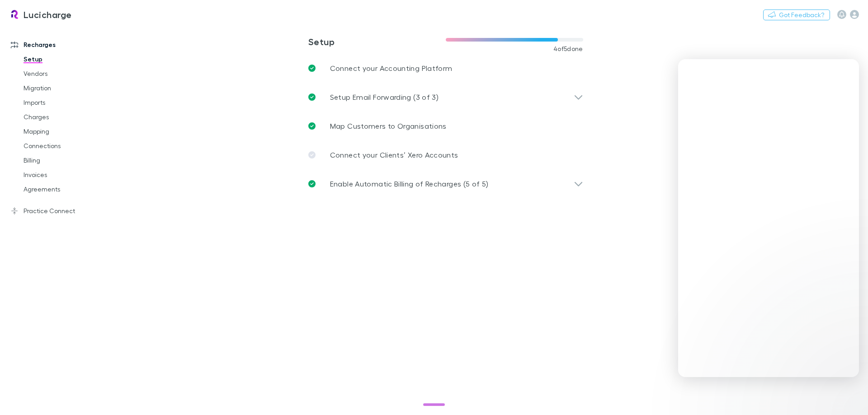 The height and width of the screenshot is (415, 868). Describe the element at coordinates (68, 132) in the screenshot. I see `a: Mapping` at that location.